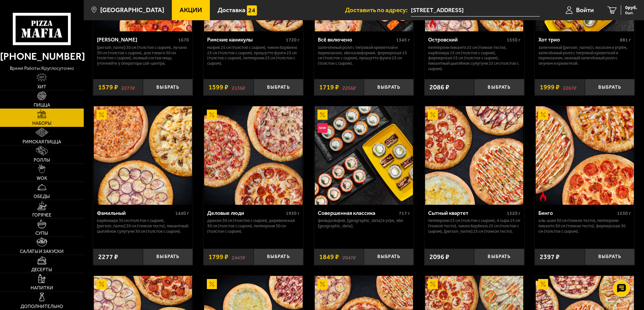 The image size is (644, 310). What do you see at coordinates (474, 226) in the screenshot?
I see `p: Пепперони 25 см (толстое с сыром), 4 сыра 25 см (тонкое тесто), Чикен Барбекю 25 см (толстое с сы...` at bounding box center [474, 226].